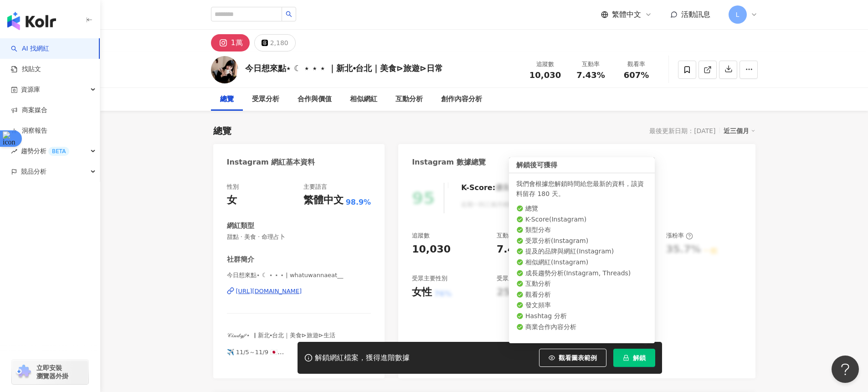 This screenshot has height=392, width=868. Describe the element at coordinates (324, 200) in the screenshot. I see `div: 繁體中文` at that location.